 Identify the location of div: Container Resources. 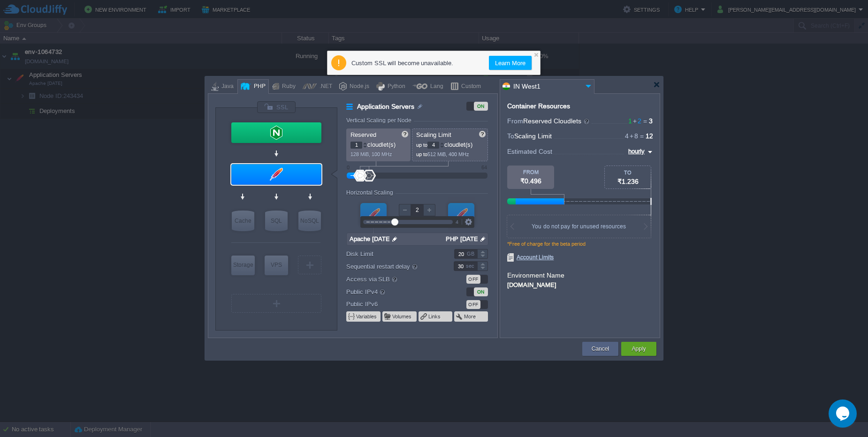
(539, 106).